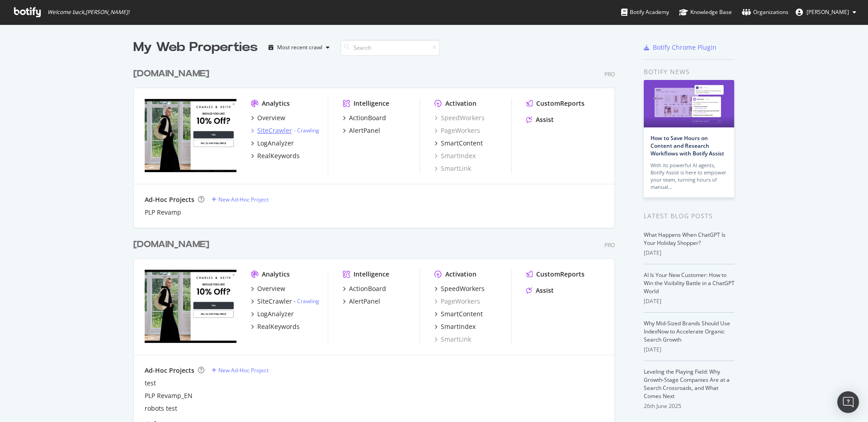 Image resolution: width=868 pixels, height=422 pixels. I want to click on div: My Web Properties, so click(195, 48).